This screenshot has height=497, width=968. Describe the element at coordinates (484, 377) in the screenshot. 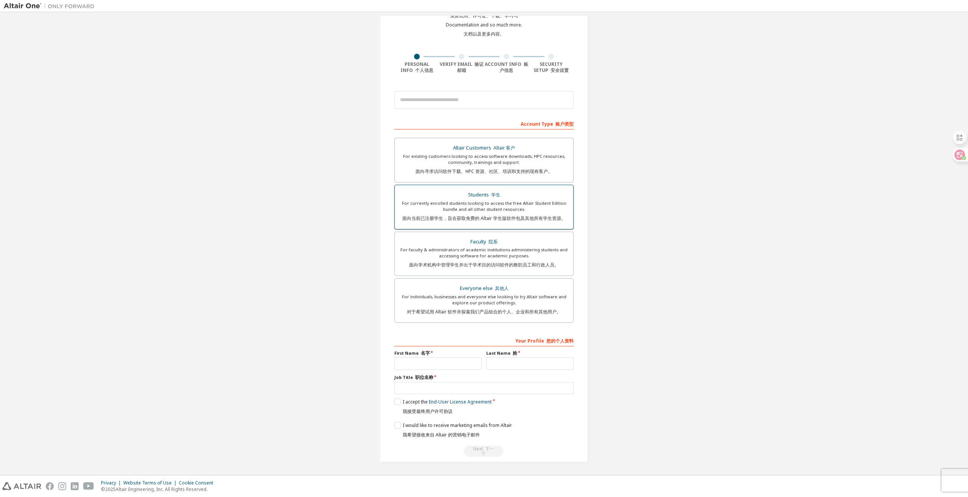

I see `label: Job Title` at that location.